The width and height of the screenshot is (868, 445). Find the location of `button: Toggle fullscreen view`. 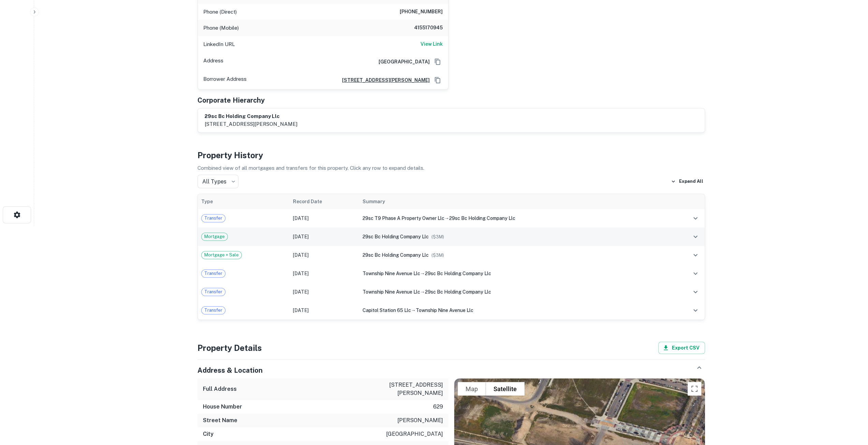

button: Toggle fullscreen view is located at coordinates (694, 389).